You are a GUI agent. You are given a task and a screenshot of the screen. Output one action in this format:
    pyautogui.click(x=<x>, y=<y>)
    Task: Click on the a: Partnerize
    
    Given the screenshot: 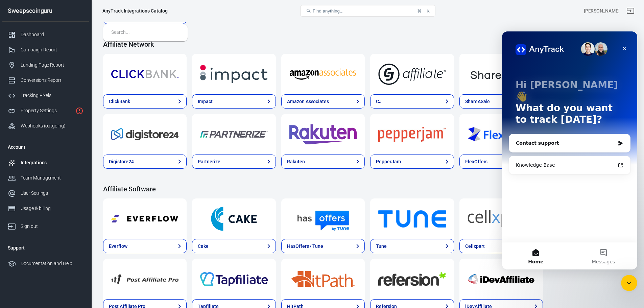 What is the action you would take?
    pyautogui.click(x=233, y=162)
    